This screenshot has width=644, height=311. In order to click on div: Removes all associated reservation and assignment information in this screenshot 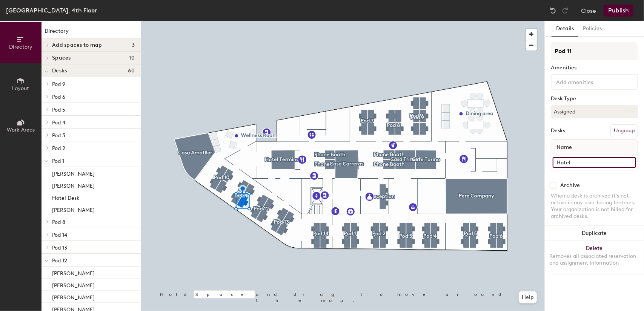, I will do `click(594, 260)`.